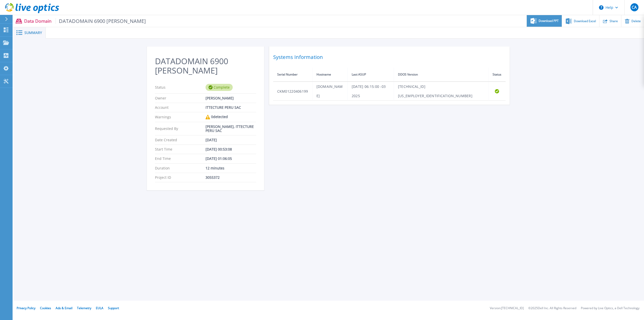  I want to click on li: Powered by Live Optics, a Dell Technology, so click(610, 308).